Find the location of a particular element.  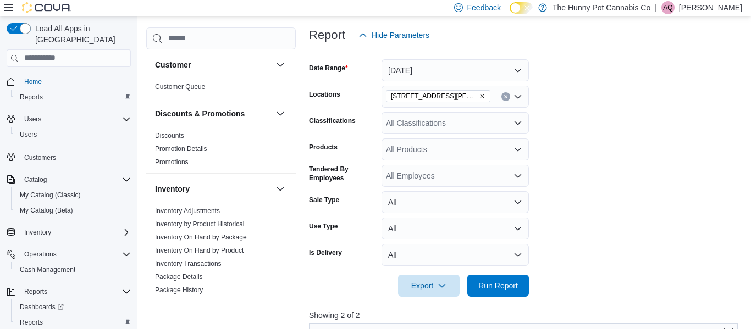

span: Inventory Adjustments is located at coordinates (188, 211).